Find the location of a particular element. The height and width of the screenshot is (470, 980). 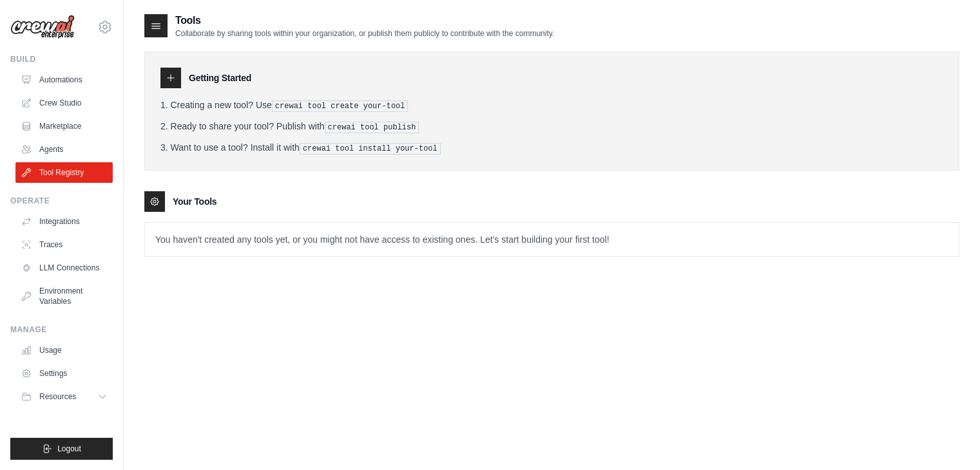

div: Manage is located at coordinates (61, 329).